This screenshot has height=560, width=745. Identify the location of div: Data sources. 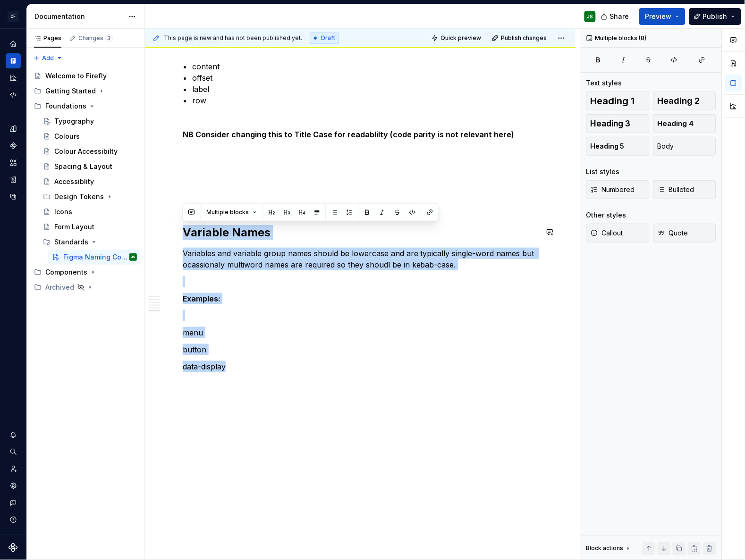
(13, 196).